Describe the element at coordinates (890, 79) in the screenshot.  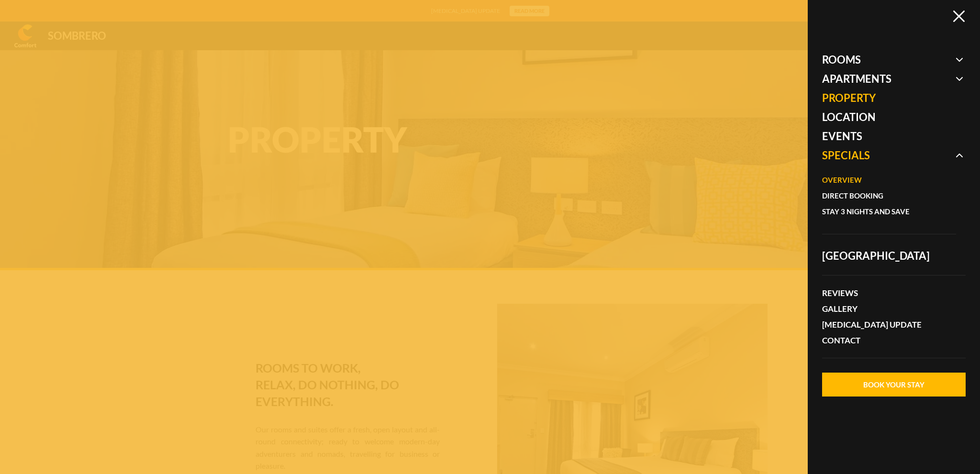
I see `span: Apartments` at that location.